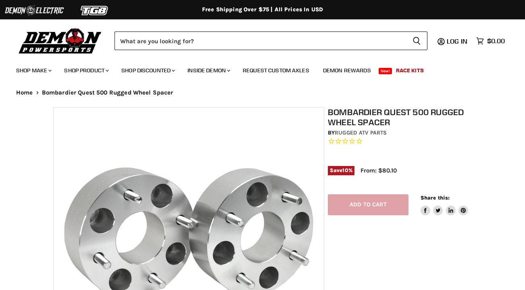 Image resolution: width=525 pixels, height=290 pixels. What do you see at coordinates (208, 70) in the screenshot?
I see `a: Inside Demon` at bounding box center [208, 70].